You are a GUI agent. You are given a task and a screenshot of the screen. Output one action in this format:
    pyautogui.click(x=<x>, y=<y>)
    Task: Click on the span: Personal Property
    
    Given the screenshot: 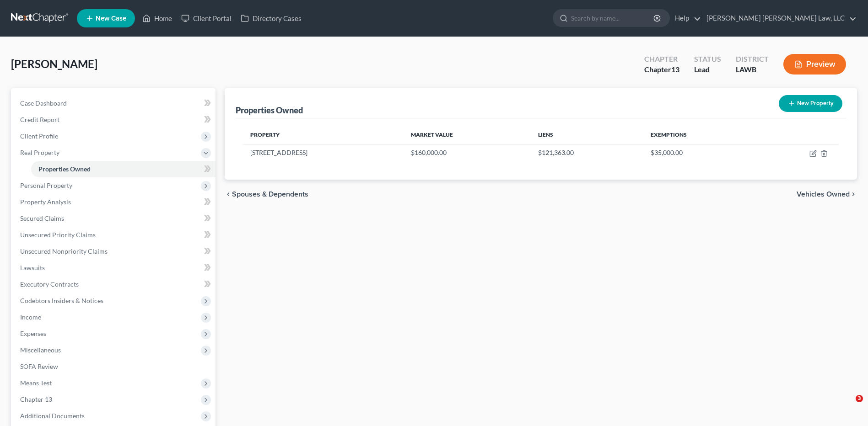 What is the action you would take?
    pyautogui.click(x=46, y=185)
    